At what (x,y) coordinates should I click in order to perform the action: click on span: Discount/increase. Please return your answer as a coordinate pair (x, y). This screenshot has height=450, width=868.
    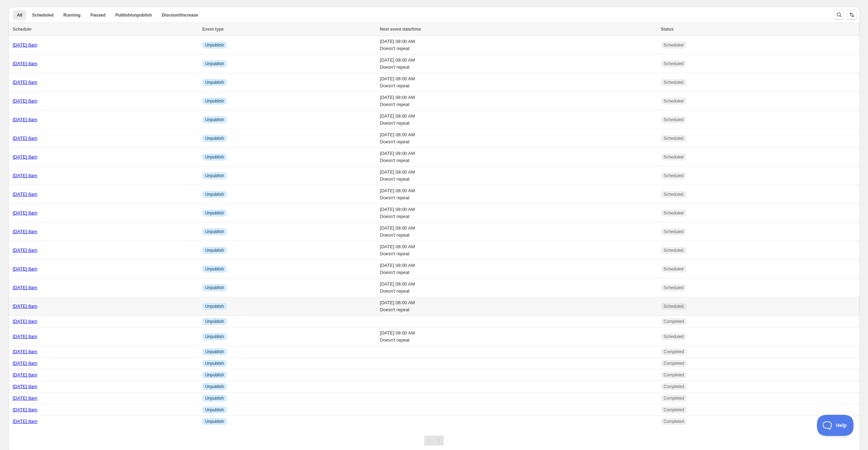
    Looking at the image, I should click on (180, 15).